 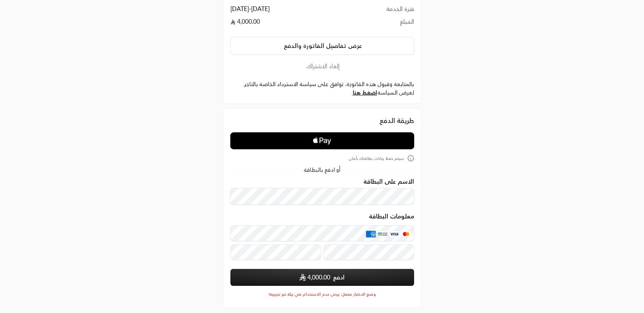 I want to click on img: AMEX, so click(x=371, y=234).